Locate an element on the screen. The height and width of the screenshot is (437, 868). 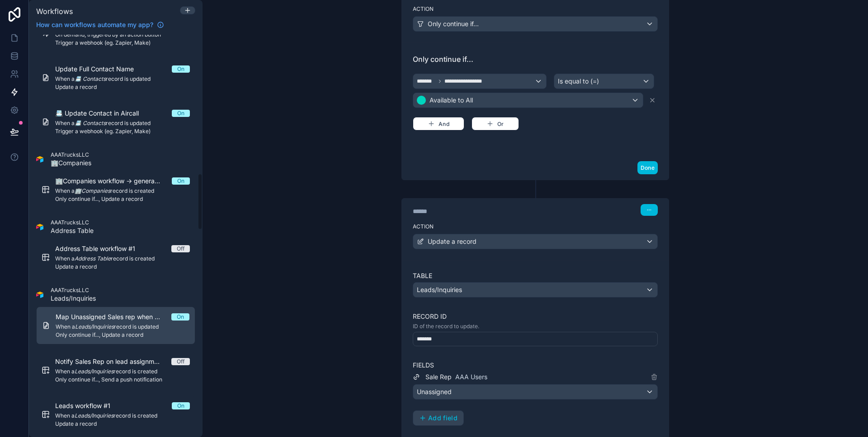
span: AAA Users is located at coordinates (471, 377).